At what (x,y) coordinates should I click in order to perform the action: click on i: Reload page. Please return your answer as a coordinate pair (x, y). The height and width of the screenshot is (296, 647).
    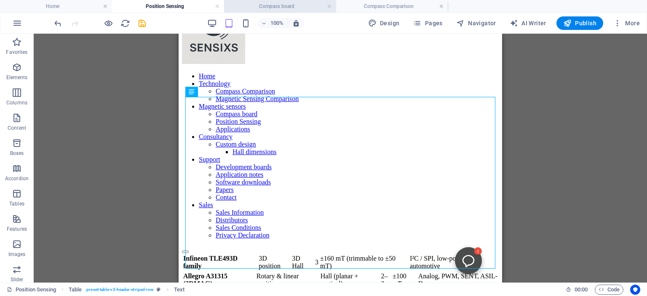
    Looking at the image, I should click on (125, 23).